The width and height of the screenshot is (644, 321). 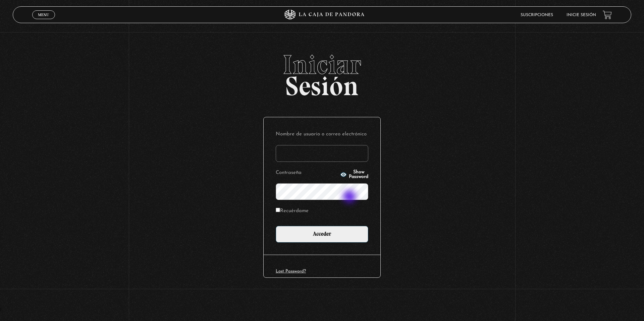 What do you see at coordinates (322, 73) in the screenshot?
I see `h2: Sesión` at bounding box center [322, 73].